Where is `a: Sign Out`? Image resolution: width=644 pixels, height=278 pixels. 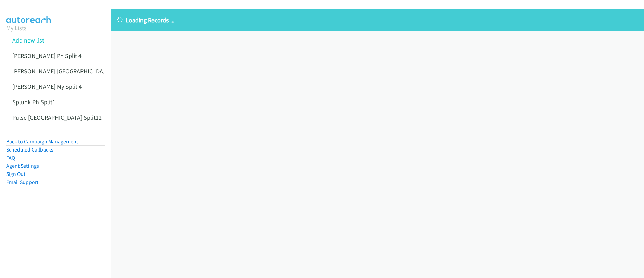
a: Sign Out is located at coordinates (16, 173).